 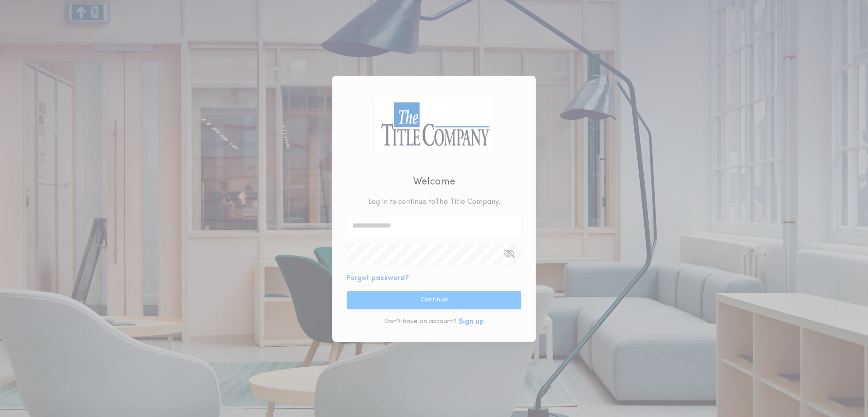 I want to click on button: Forgot password?, so click(x=377, y=278).